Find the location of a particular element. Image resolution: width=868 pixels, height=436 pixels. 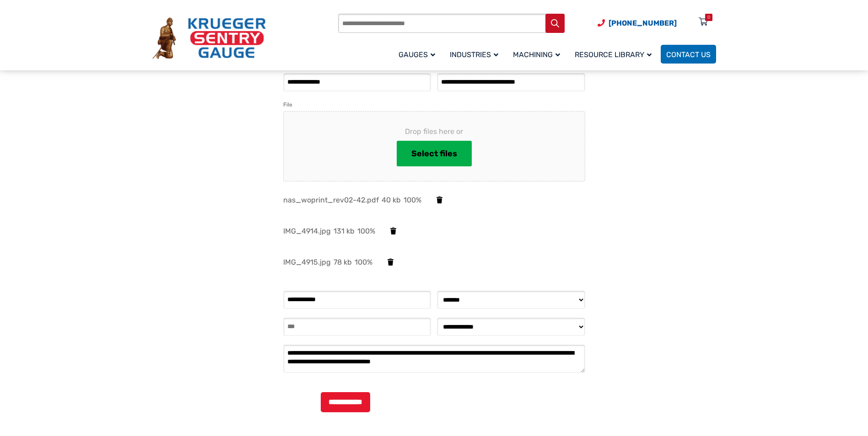

span: Contact Us is located at coordinates (688, 54).